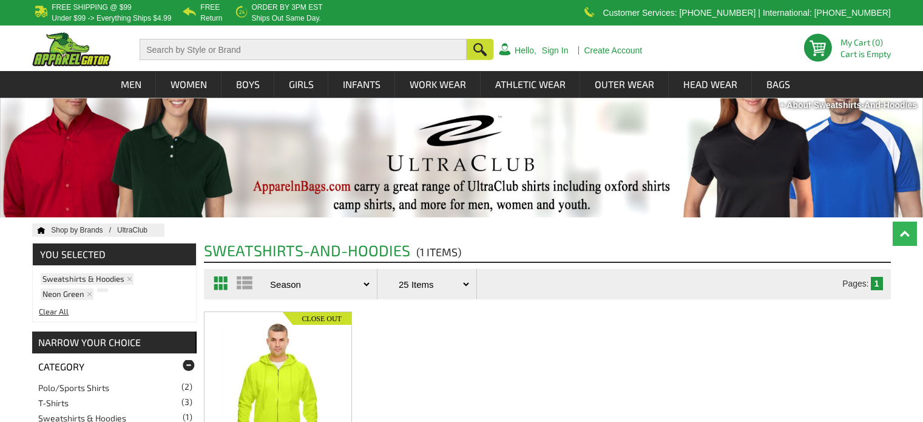 This screenshot has width=923, height=422. Describe the element at coordinates (613, 50) in the screenshot. I see `a: Create Account` at that location.